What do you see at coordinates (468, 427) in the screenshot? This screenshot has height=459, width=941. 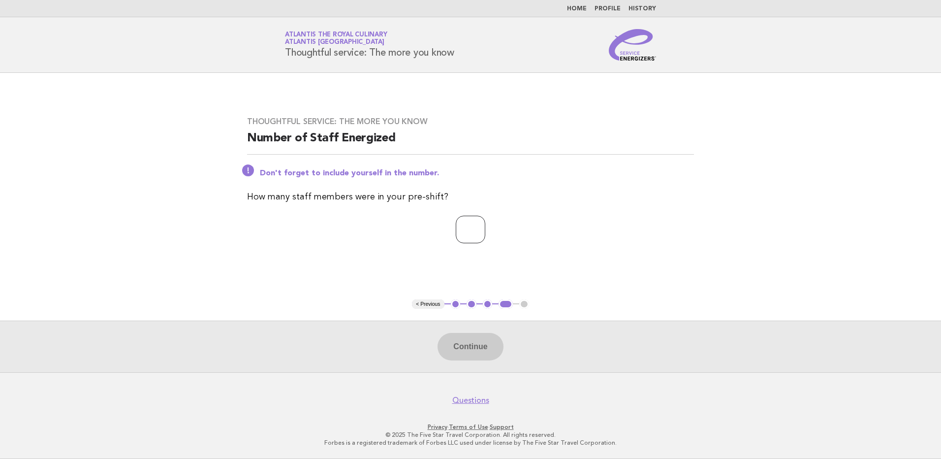 I see `a: Terms of Use` at bounding box center [468, 427].